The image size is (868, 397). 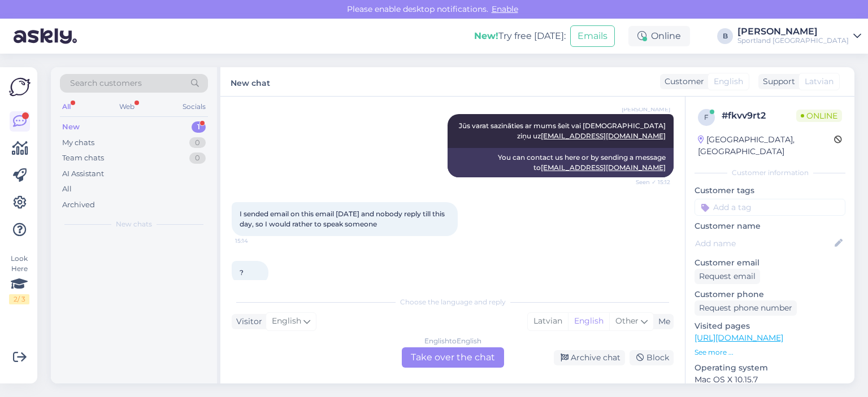 What do you see at coordinates (770, 226) in the screenshot?
I see `p: Customer name` at bounding box center [770, 226].